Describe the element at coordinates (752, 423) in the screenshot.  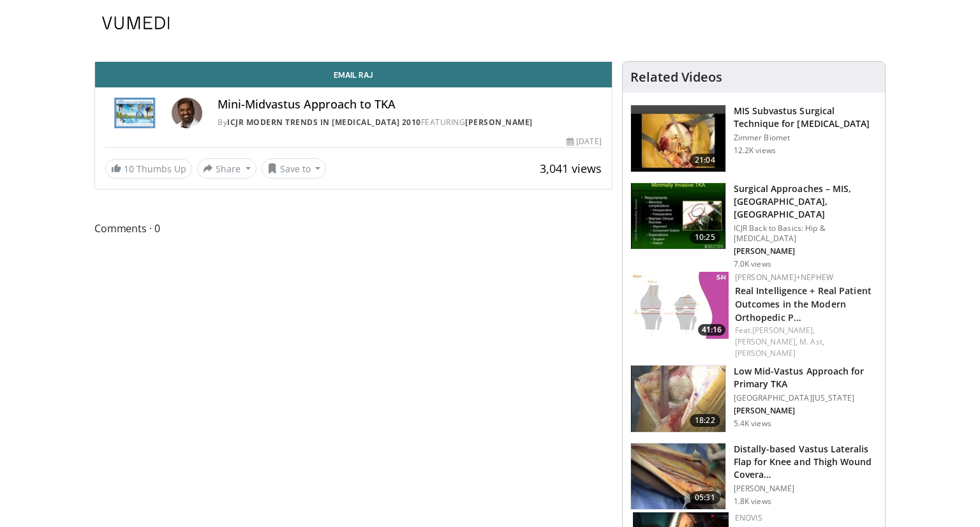
I see `p: 5.4K views` at that location.